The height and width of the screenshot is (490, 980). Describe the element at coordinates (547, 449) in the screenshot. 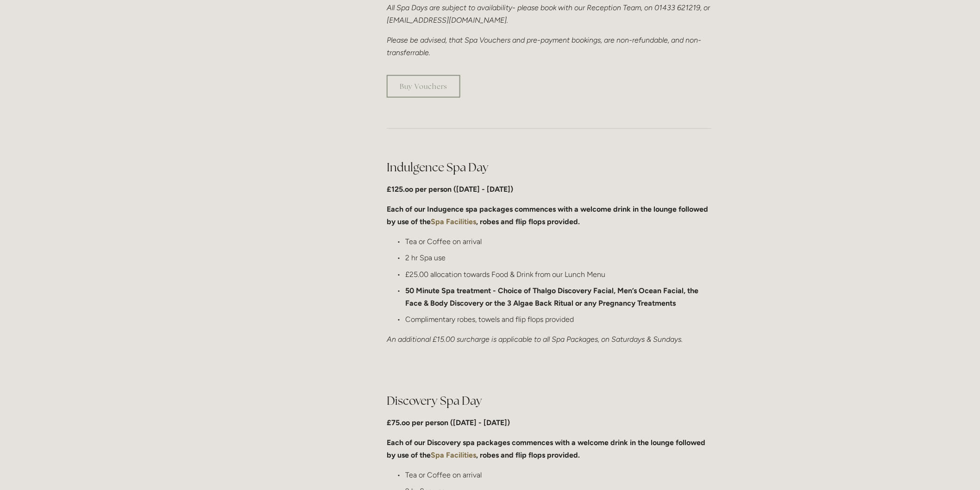

I see `strong: Each of our Discovery spa packages commences with a welcome drink in the lounge followed by use o...` at that location.